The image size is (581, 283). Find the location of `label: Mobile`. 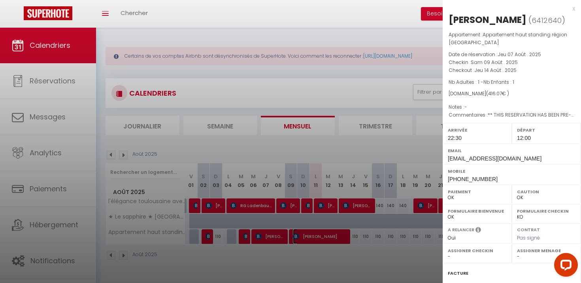

label: Mobile is located at coordinates (512, 171).